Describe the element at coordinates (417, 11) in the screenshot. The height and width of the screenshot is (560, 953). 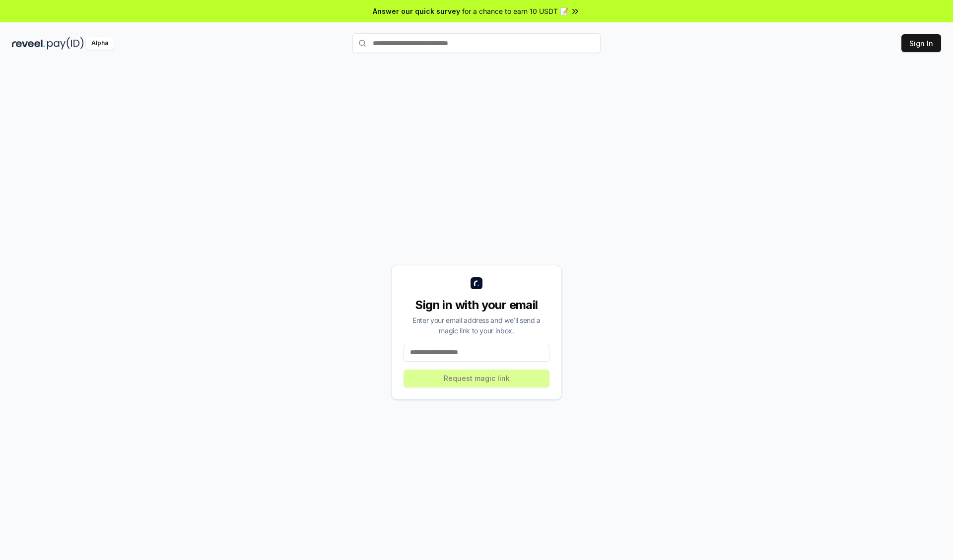
I see `span: Answer our quick survey` at that location.